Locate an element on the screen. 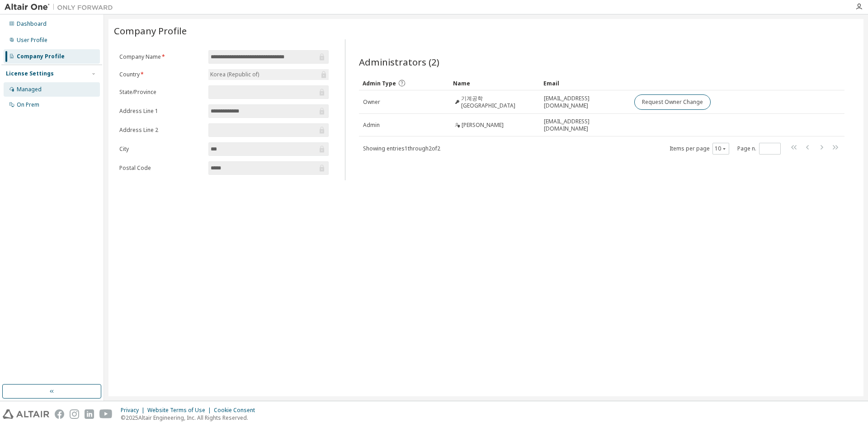 This screenshot has width=868, height=427. div: Managed is located at coordinates (29, 89).